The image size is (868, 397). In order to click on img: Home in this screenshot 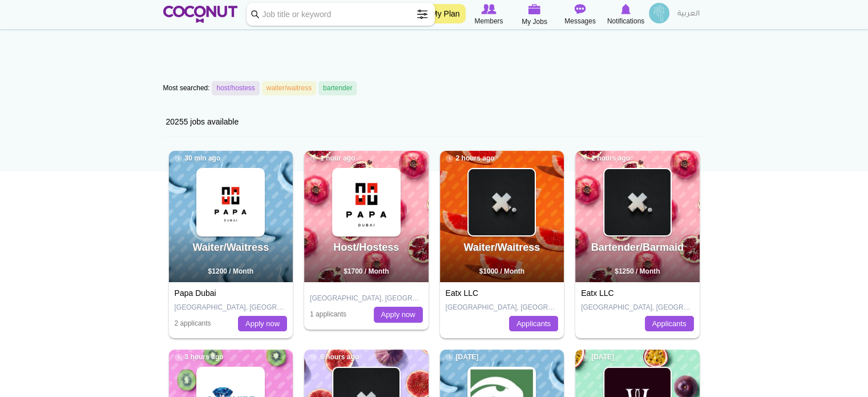, I will do `click(200, 14)`.